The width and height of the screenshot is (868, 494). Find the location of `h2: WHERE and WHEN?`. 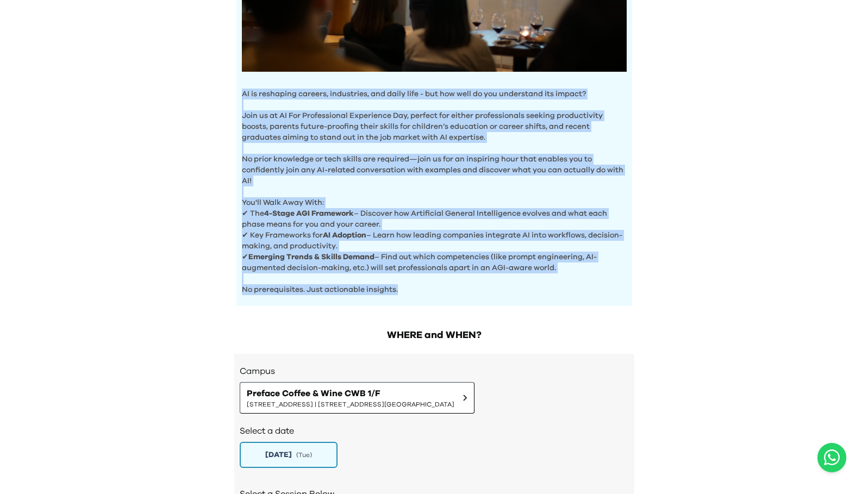

h2: WHERE and WHEN? is located at coordinates (434, 335).